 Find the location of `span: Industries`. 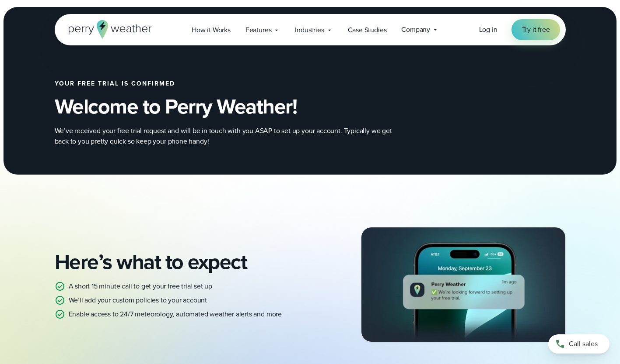

span: Industries is located at coordinates (309, 30).